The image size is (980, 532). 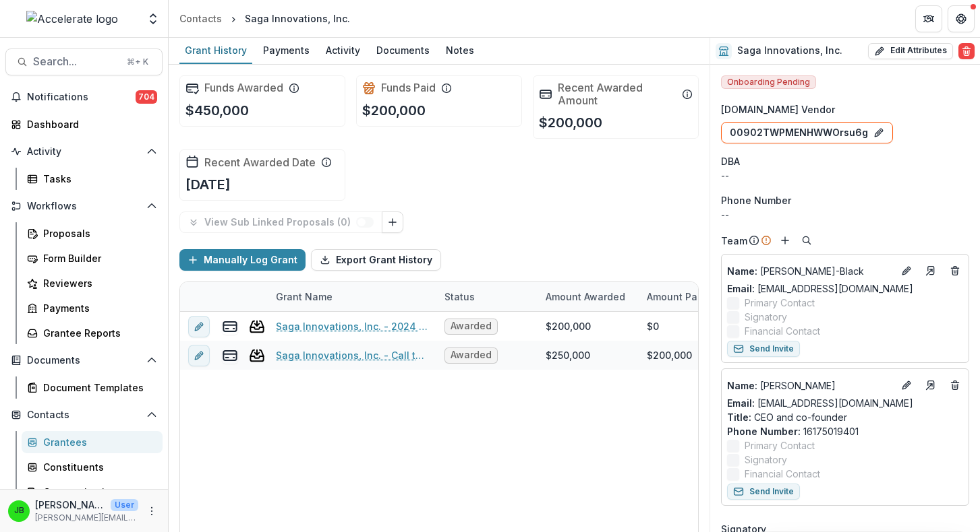 What do you see at coordinates (92, 387) in the screenshot?
I see `a: Document Templates` at bounding box center [92, 387].